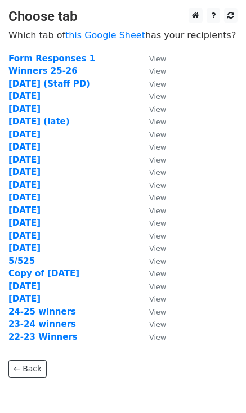 This screenshot has width=246, height=413. I want to click on strong: 24-25 winners, so click(42, 312).